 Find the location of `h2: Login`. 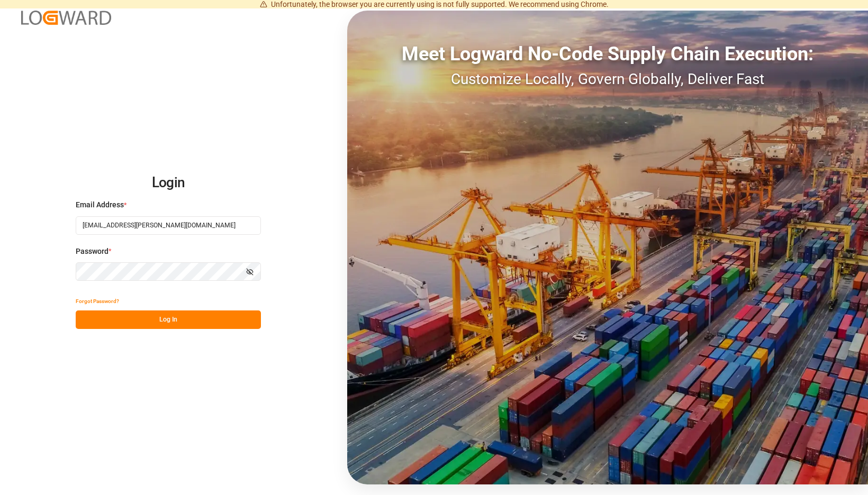

h2: Login is located at coordinates (168, 183).